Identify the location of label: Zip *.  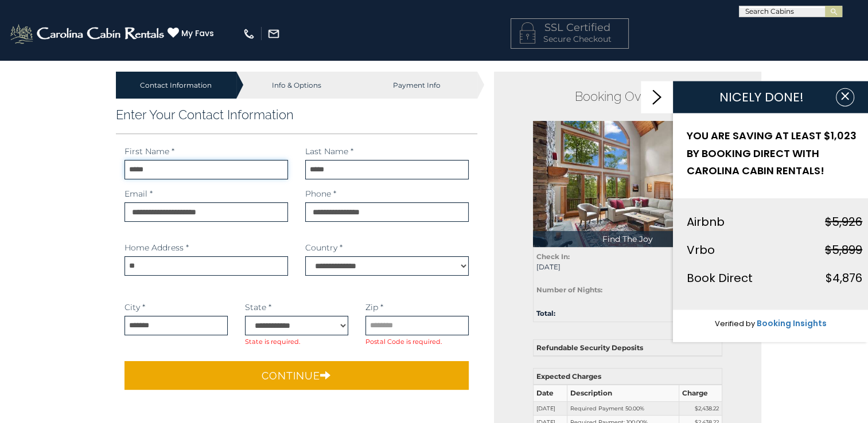
(374, 308).